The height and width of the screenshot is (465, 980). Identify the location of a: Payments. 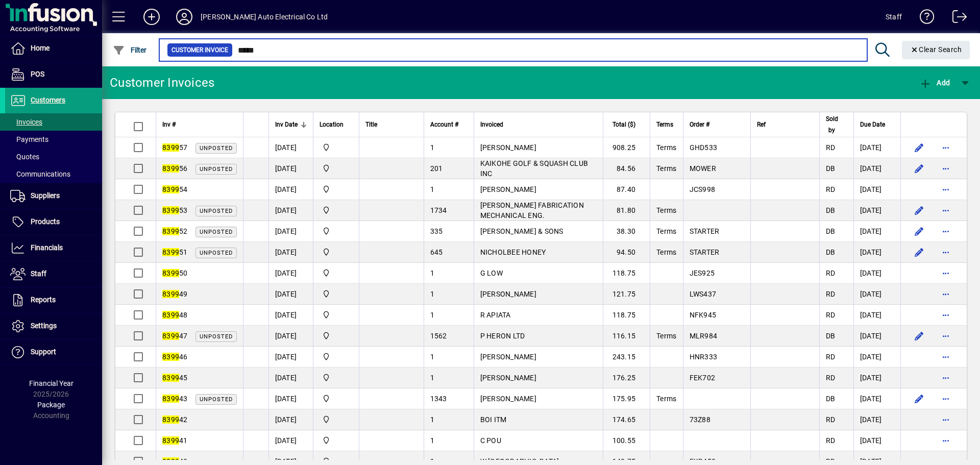
(54, 139).